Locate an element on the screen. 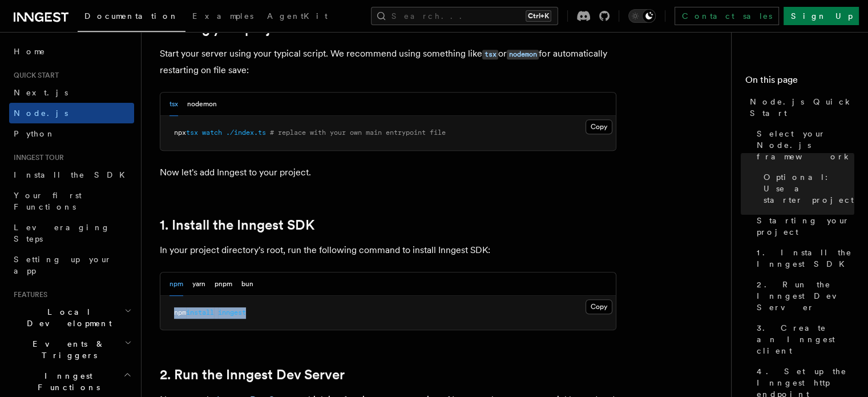 The width and height of the screenshot is (868, 397). a: Your first Functions is located at coordinates (71, 201).